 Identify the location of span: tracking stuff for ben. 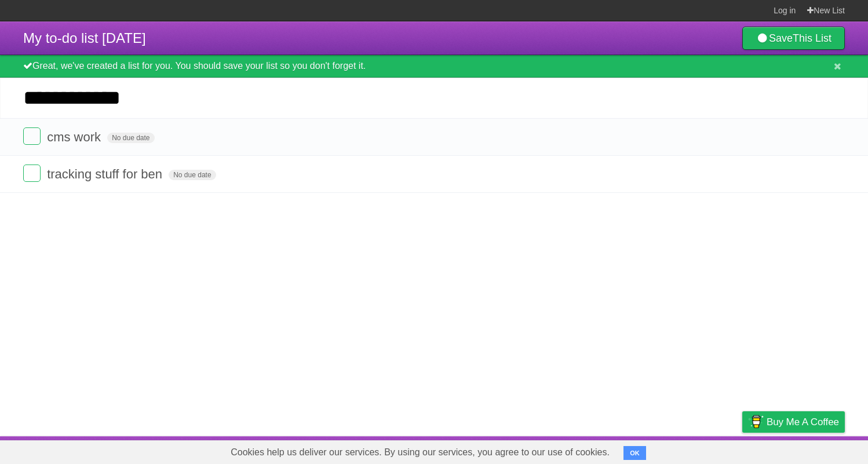
(106, 173).